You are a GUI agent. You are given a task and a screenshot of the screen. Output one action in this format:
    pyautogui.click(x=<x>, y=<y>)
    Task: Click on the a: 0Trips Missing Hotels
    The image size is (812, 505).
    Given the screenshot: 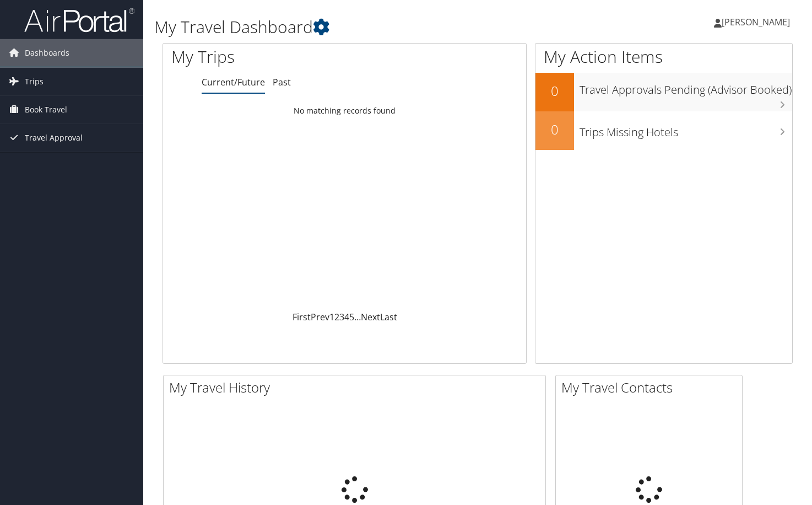 What is the action you would take?
    pyautogui.click(x=664, y=130)
    